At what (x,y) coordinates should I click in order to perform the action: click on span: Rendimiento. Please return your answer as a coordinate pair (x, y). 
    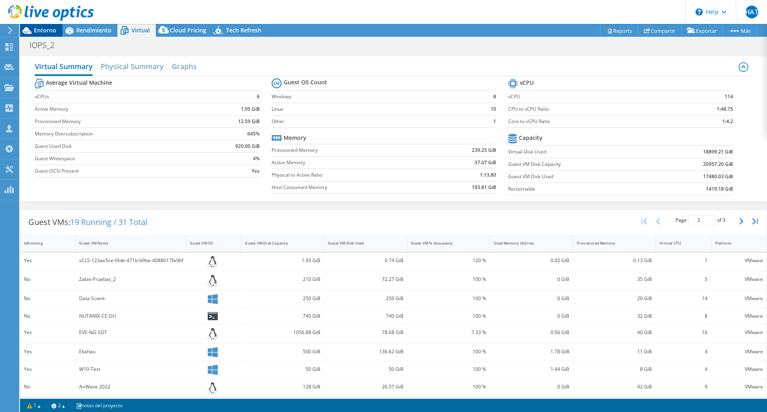
    Looking at the image, I should click on (94, 30).